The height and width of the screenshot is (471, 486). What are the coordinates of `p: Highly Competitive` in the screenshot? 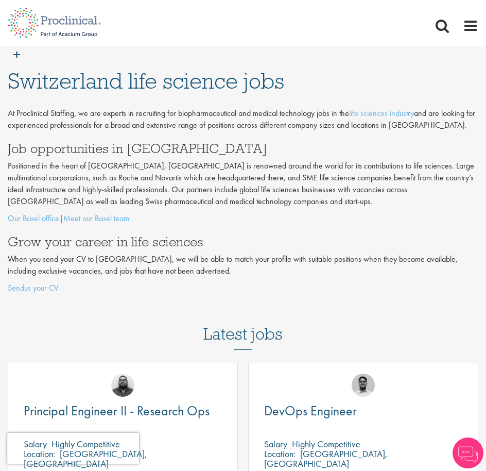 It's located at (326, 443).